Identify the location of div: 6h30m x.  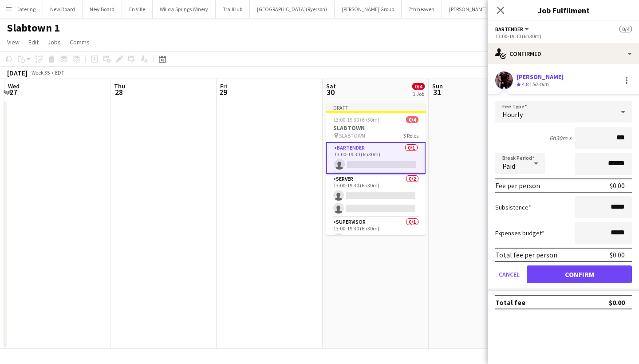
(561, 138).